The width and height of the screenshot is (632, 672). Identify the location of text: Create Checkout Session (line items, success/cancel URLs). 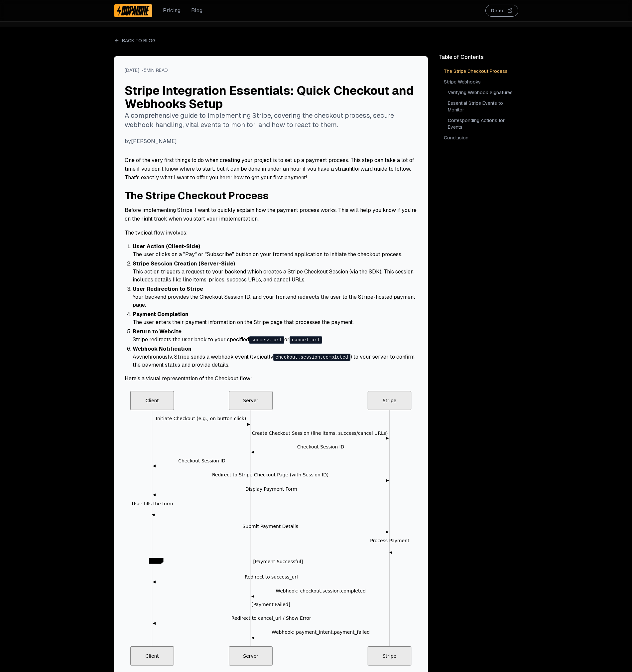
(320, 433).